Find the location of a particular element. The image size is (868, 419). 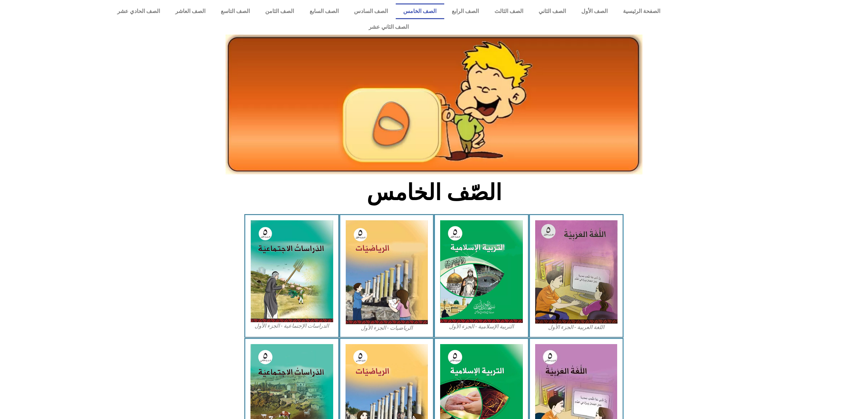

a: الصف الرابع is located at coordinates (466, 11).